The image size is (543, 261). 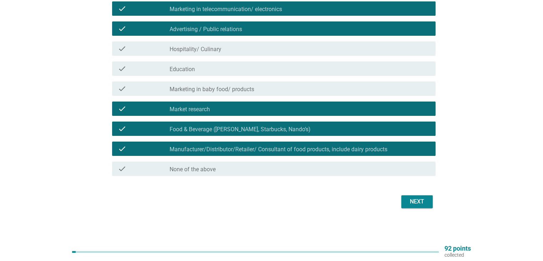 I want to click on label: Advertising / Public relations, so click(x=206, y=29).